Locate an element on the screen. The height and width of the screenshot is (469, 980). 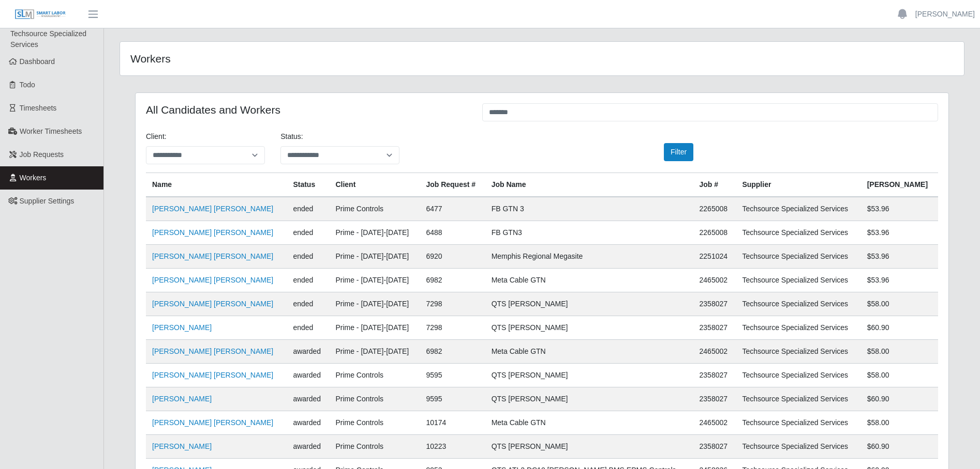
span: Todo is located at coordinates (27, 85).